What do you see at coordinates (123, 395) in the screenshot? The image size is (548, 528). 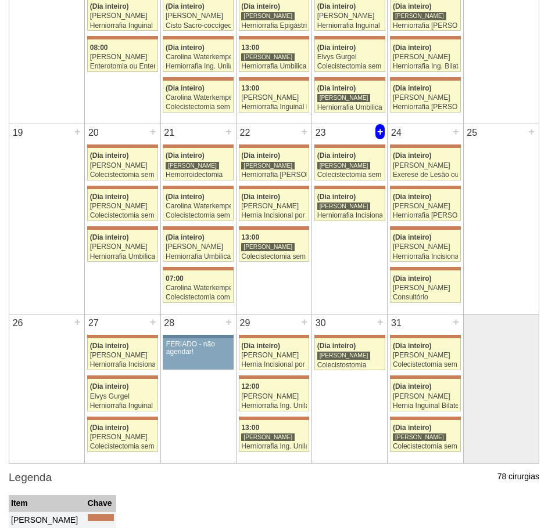 I see `a: (Dia inteiro) Elvys Gurgel Herniorrafia Inguinal Direita` at bounding box center [123, 395].